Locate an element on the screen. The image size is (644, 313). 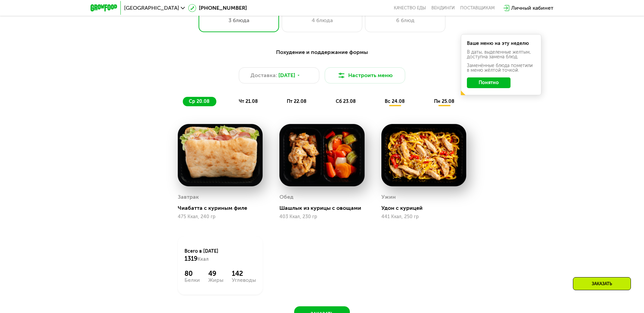
a: Вендинги is located at coordinates (443, 8).